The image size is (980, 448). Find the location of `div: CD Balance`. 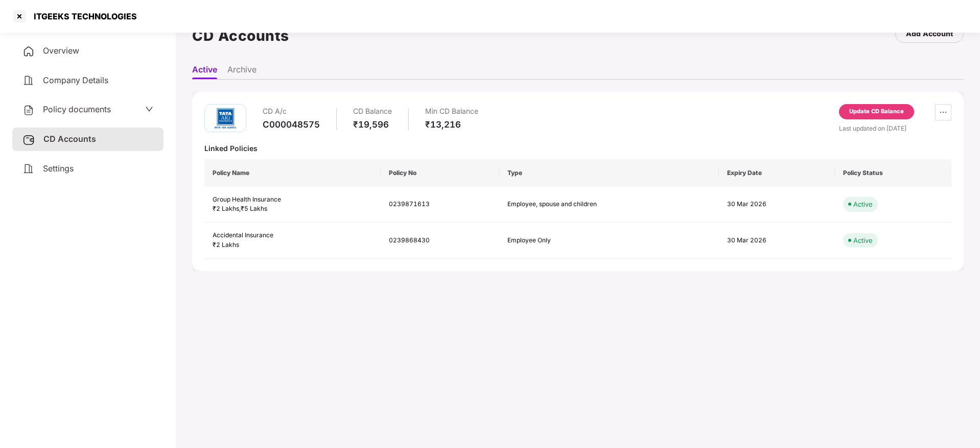

div: CD Balance is located at coordinates (372, 111).